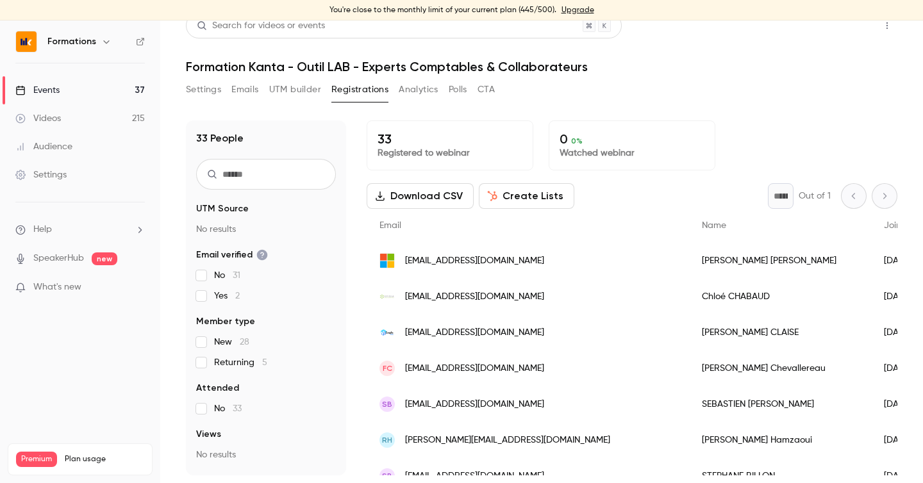 The height and width of the screenshot is (483, 923). I want to click on span: RH, so click(387, 440).